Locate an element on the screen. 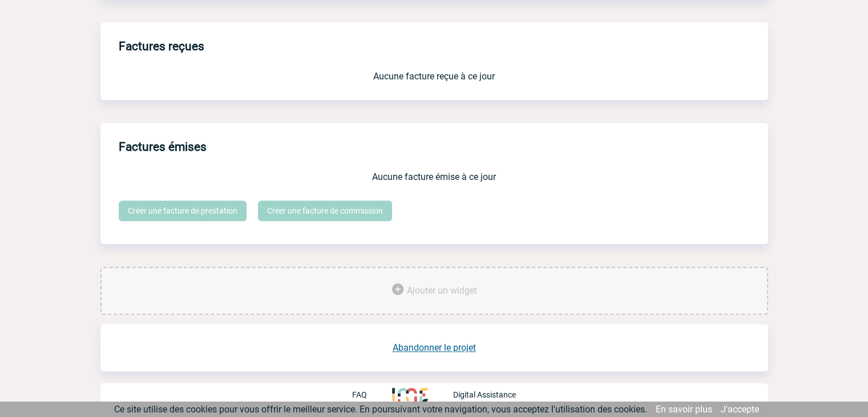 The image size is (868, 417). span: Ce site utilise des cookies pour vous offrir le meilleur service. En poursuivant votre navigation... is located at coordinates (380, 409).